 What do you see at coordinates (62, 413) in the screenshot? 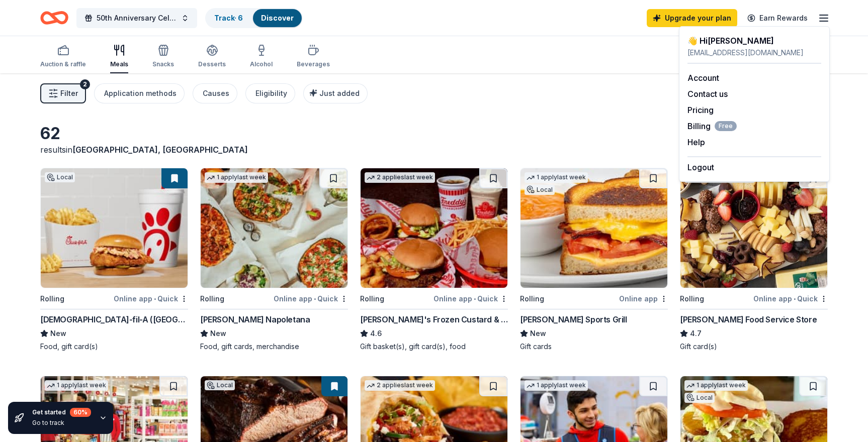
I see `div: Get started` at bounding box center [62, 413].